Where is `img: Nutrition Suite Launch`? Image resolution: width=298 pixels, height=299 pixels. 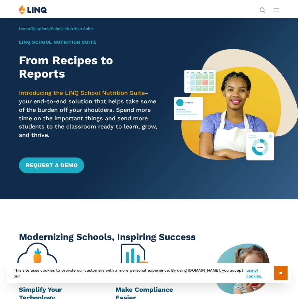 img: Nutrition Suite Launch is located at coordinates (236, 108).